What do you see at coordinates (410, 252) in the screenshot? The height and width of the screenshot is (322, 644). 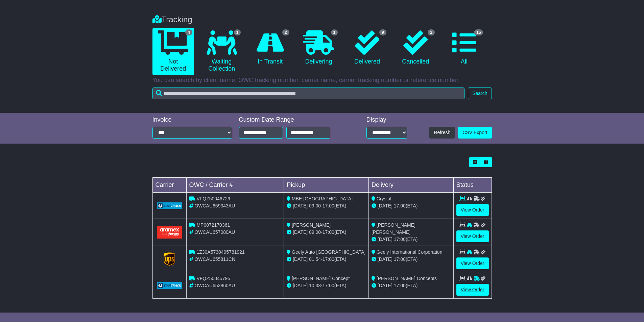 I see `span: Geely International Corporation` at bounding box center [410, 252].